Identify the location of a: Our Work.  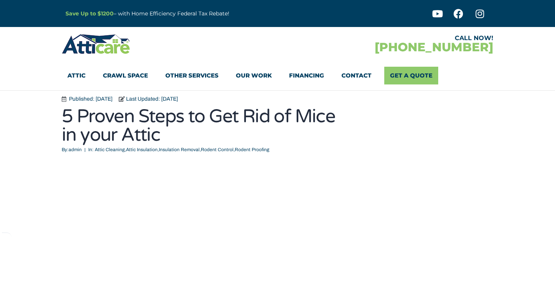
(254, 76).